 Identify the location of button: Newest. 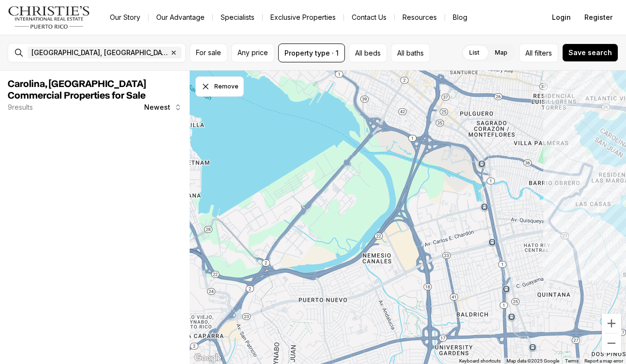
(163, 107).